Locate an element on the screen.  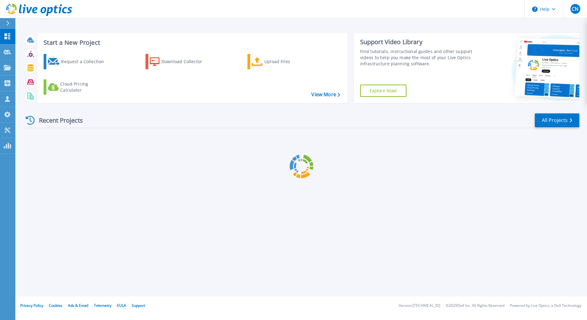
a: EULA is located at coordinates (122, 306).